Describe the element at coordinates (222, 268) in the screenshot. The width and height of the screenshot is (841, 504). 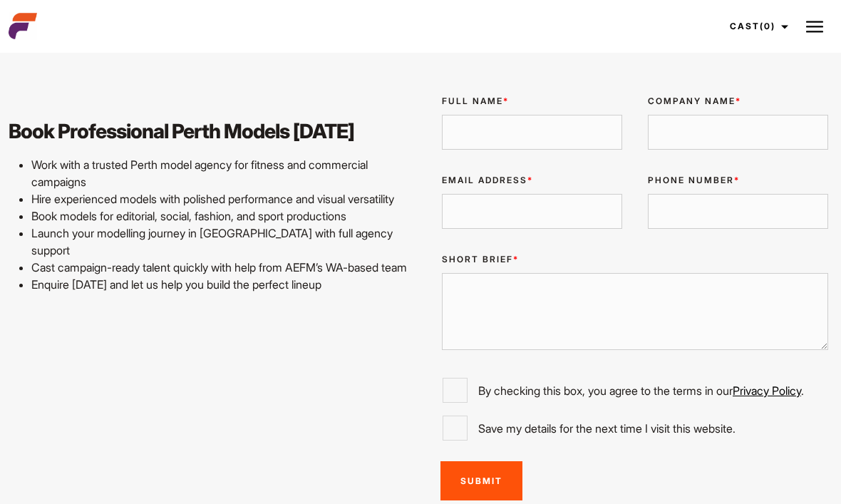
I see `li: Cast campaign-ready talent quickly with help from AEFM’s WA-based team` at that location.